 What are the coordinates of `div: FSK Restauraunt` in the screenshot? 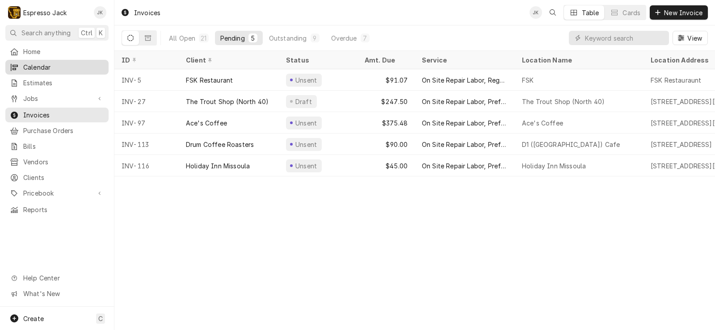 It's located at (676, 80).